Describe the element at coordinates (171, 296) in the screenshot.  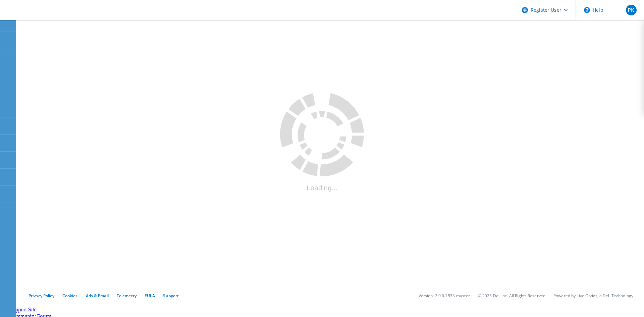
I see `a: Support` at that location.